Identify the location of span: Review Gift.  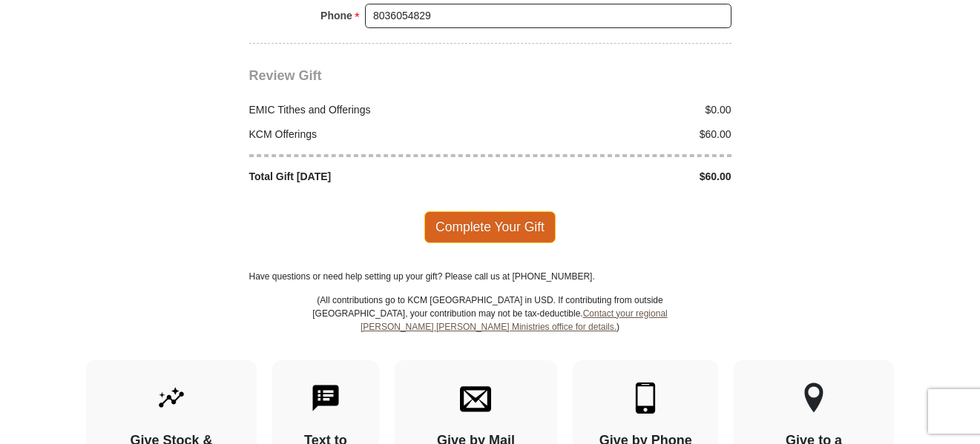
(286, 75).